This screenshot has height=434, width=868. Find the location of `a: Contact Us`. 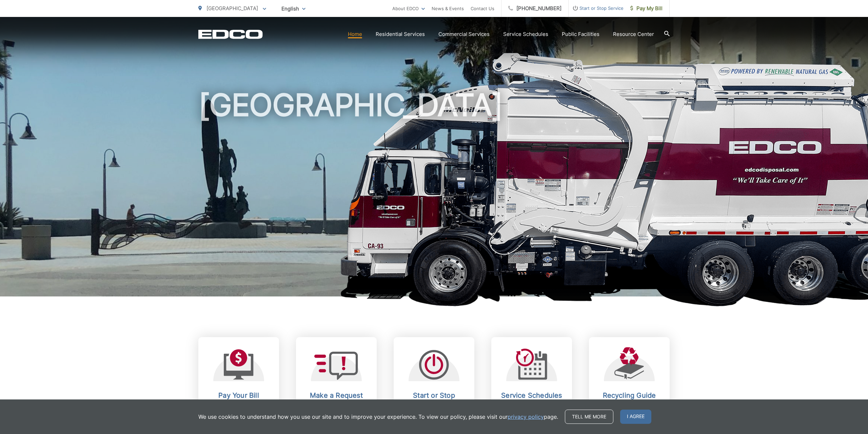

a: Contact Us is located at coordinates (482, 8).